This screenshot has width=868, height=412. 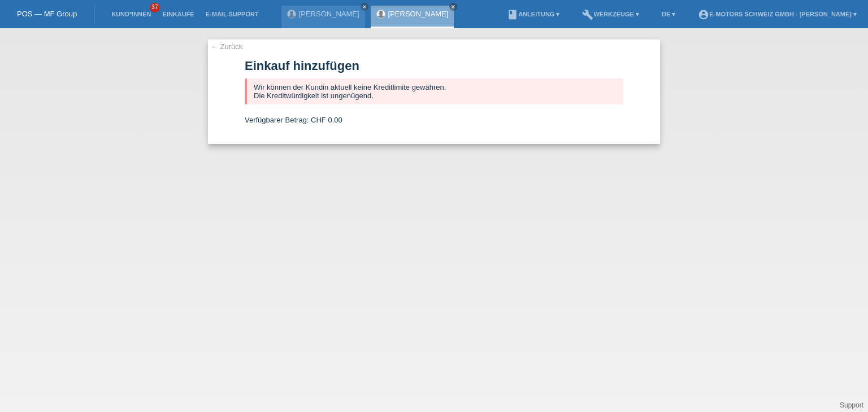 I want to click on a: bookAnleitung ▾, so click(x=533, y=14).